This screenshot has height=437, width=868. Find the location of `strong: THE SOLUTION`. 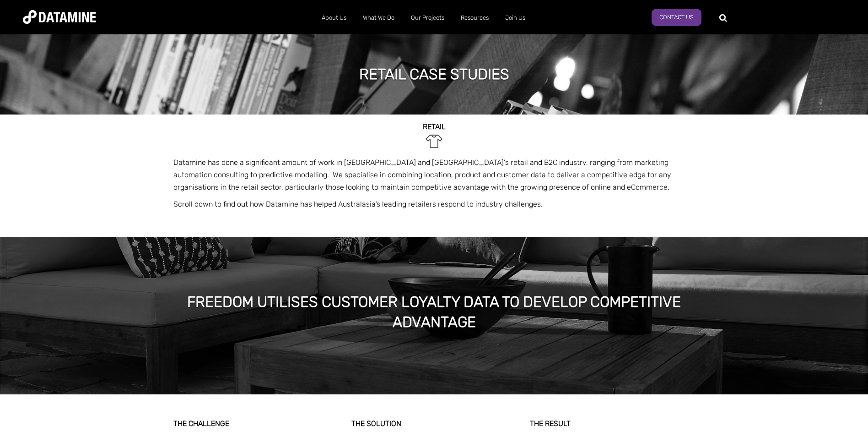

strong: THE SOLUTION is located at coordinates (376, 423).